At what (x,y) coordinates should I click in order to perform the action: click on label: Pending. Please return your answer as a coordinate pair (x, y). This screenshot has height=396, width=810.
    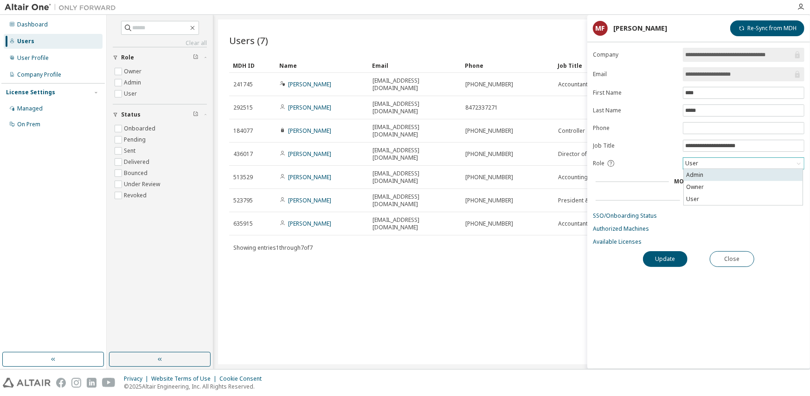
    Looking at the image, I should click on (136, 140).